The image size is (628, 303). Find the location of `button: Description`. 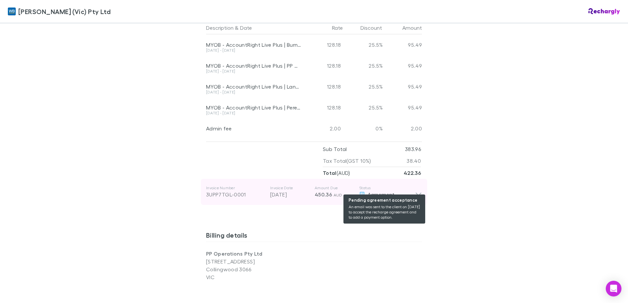

button: Description is located at coordinates (220, 28).